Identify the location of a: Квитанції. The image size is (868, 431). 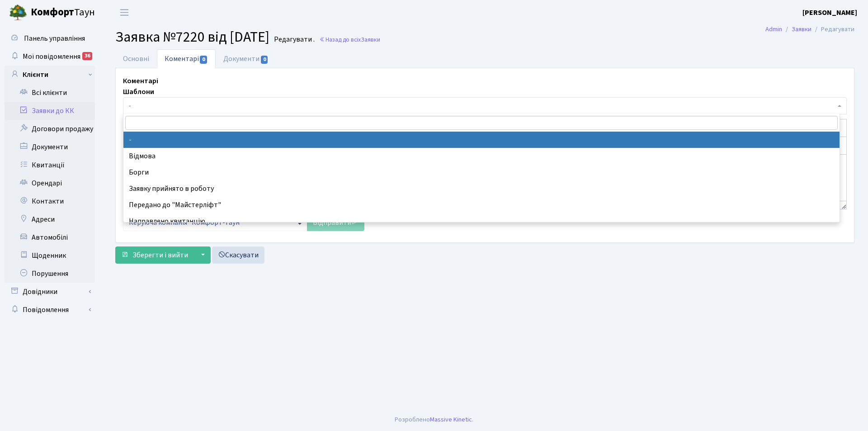
(50, 165).